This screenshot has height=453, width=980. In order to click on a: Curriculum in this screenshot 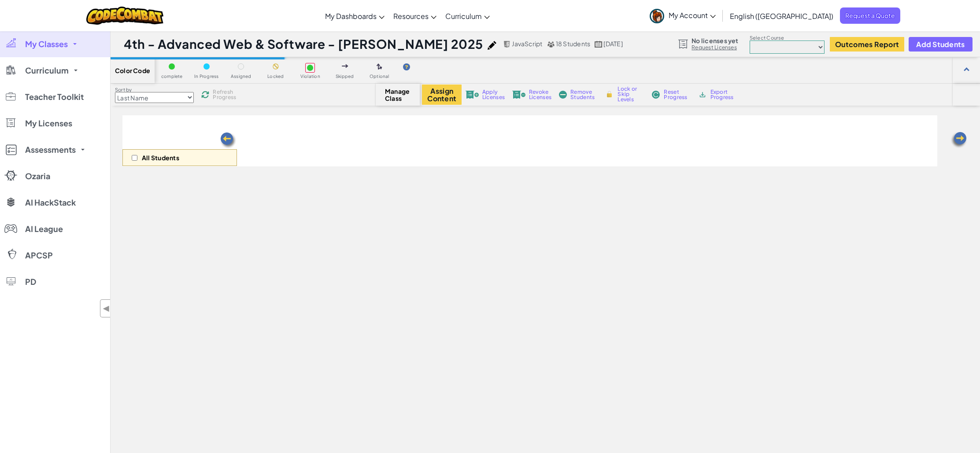, I will do `click(467, 16)`.